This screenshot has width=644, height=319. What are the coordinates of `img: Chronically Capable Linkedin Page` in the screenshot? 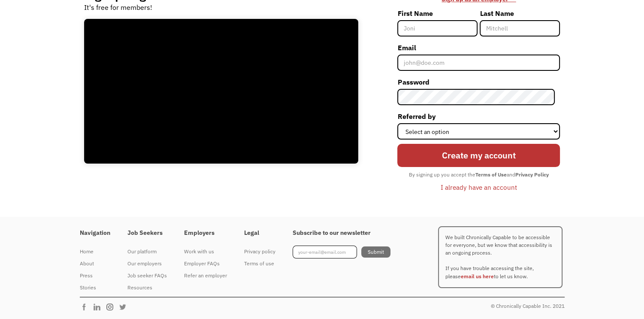 It's located at (99, 307).